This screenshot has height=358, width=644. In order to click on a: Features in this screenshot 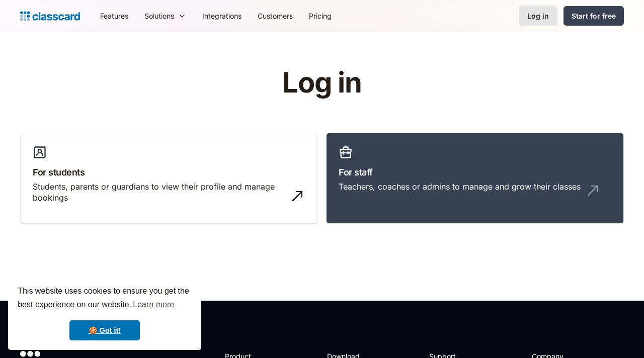, I will do `click(114, 16)`.